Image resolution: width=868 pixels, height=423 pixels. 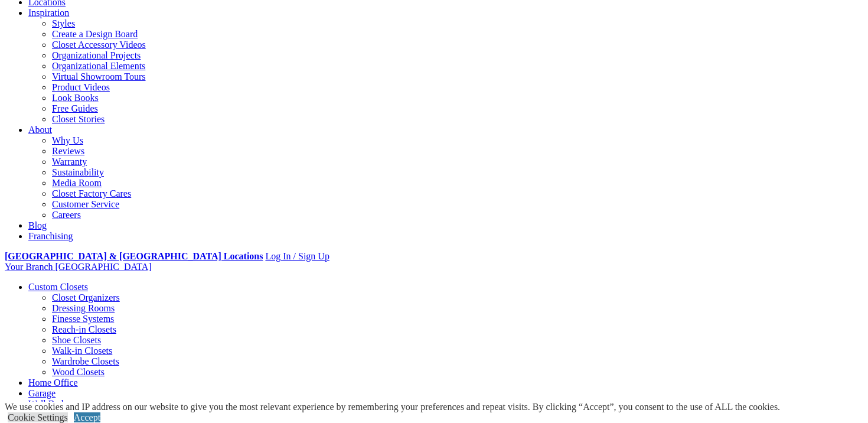 I want to click on a: Media Room, so click(x=77, y=182).